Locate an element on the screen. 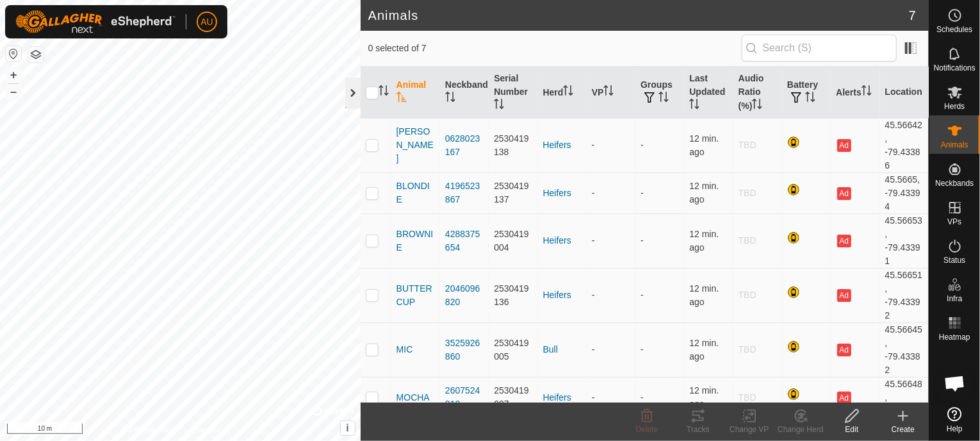 The image size is (980, 441). div: Open chat is located at coordinates (955, 384).